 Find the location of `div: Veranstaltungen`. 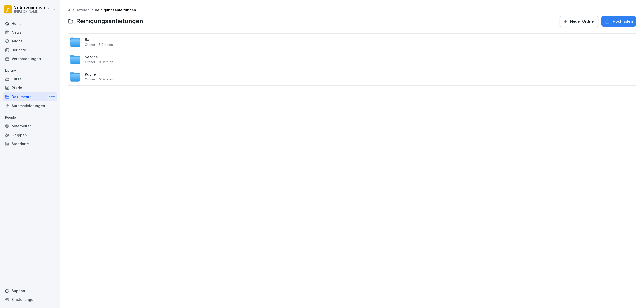

div: Veranstaltungen is located at coordinates (30, 59).